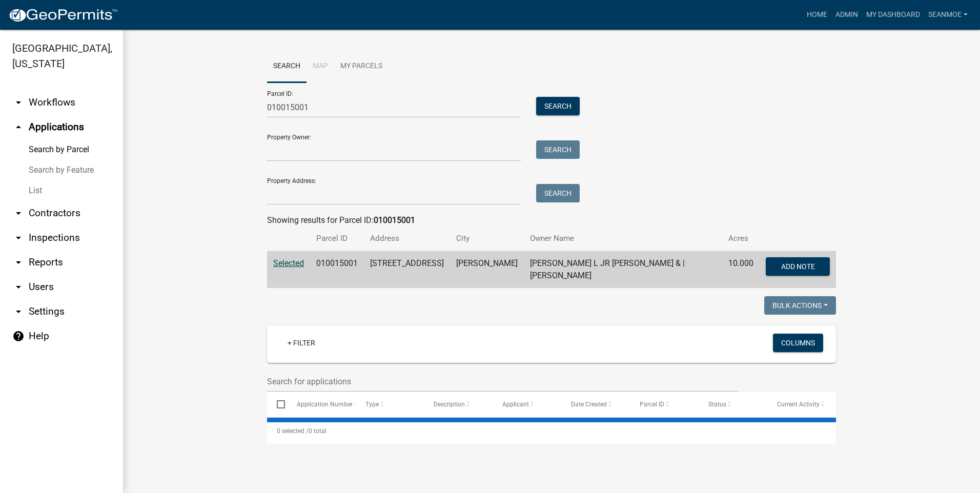 This screenshot has width=980, height=493. What do you see at coordinates (302, 343) in the screenshot?
I see `a: + Filter` at bounding box center [302, 343].